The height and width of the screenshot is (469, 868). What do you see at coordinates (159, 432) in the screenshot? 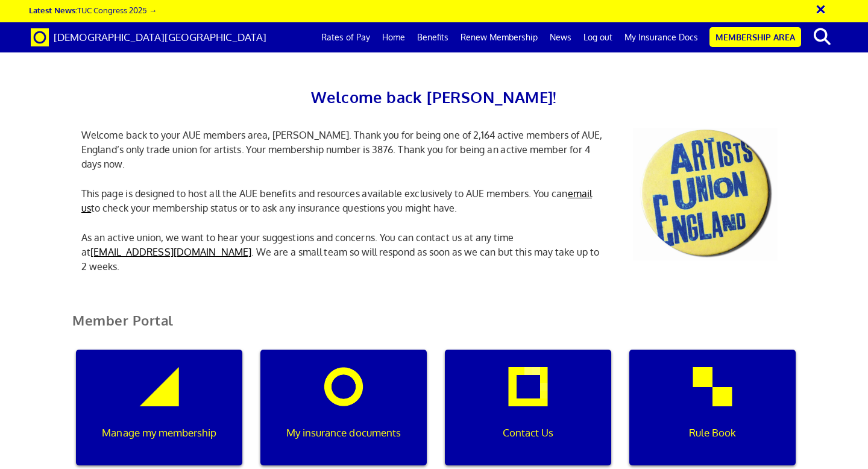
I see `p: Manage my membership` at bounding box center [159, 432].